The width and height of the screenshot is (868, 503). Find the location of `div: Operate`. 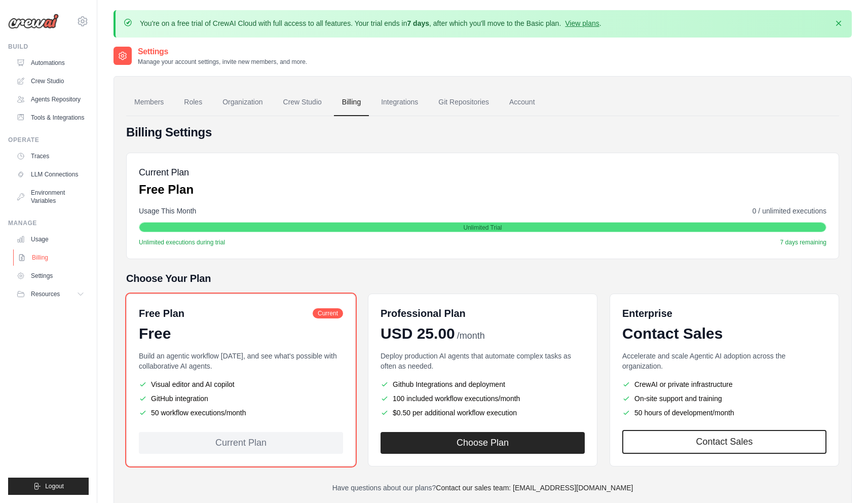

div: Operate is located at coordinates (48, 140).